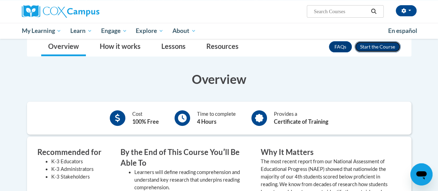 The width and height of the screenshot is (438, 191). Describe the element at coordinates (41, 31) in the screenshot. I see `span: My Learning` at that location.